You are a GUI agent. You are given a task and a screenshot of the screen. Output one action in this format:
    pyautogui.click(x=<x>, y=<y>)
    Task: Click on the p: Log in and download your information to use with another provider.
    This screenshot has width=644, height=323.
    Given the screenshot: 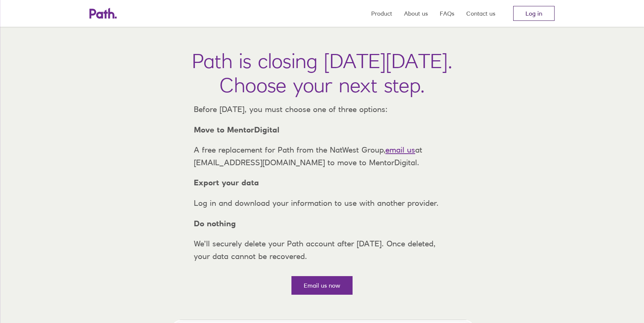 What is the action you would take?
    pyautogui.click(x=322, y=203)
    